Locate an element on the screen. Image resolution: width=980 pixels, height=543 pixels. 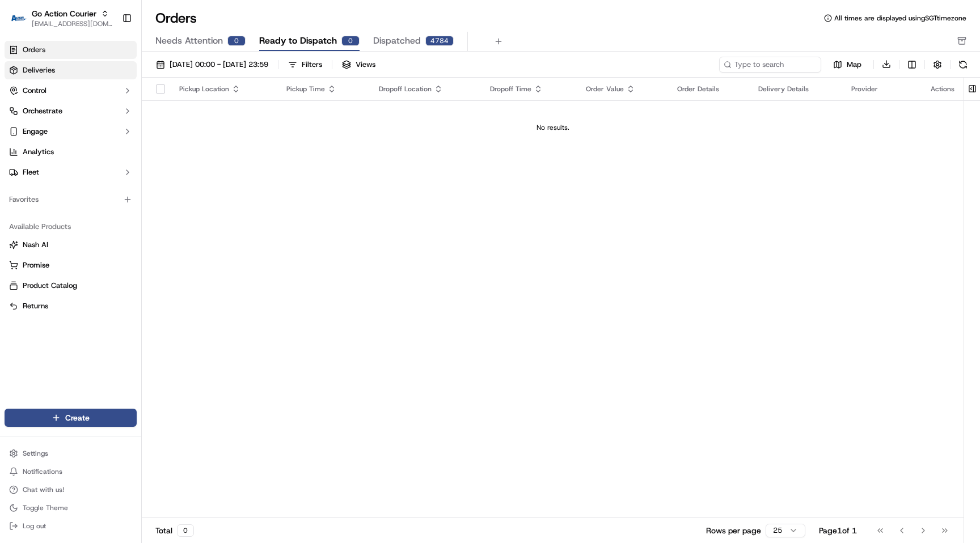
div: Order Details is located at coordinates (709, 89).